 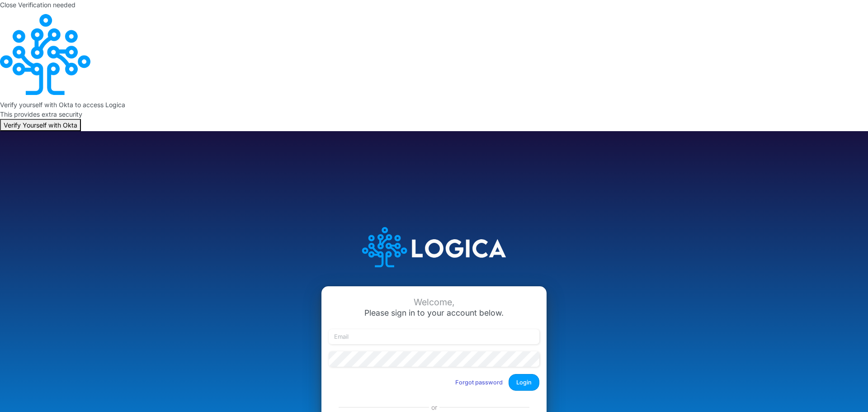 I want to click on button: Forgot password, so click(x=479, y=382).